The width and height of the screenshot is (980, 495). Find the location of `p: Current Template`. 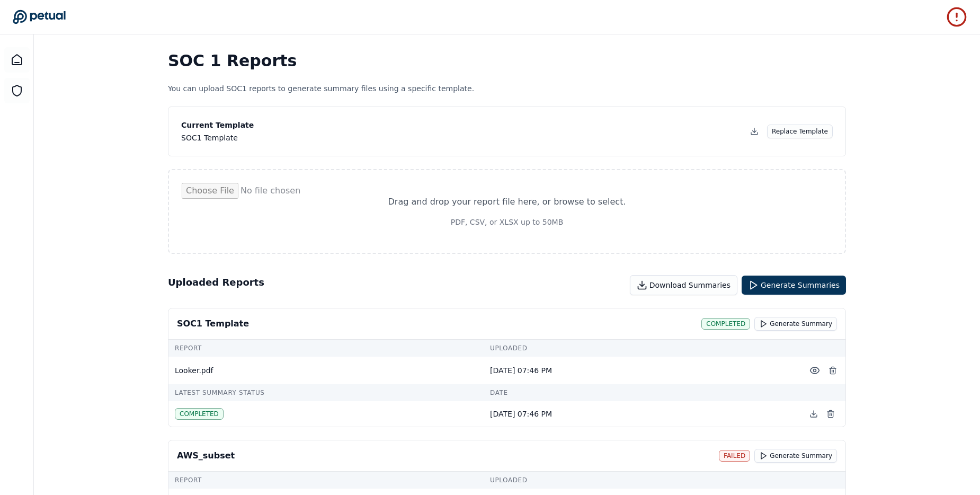

p: Current Template is located at coordinates (217, 125).